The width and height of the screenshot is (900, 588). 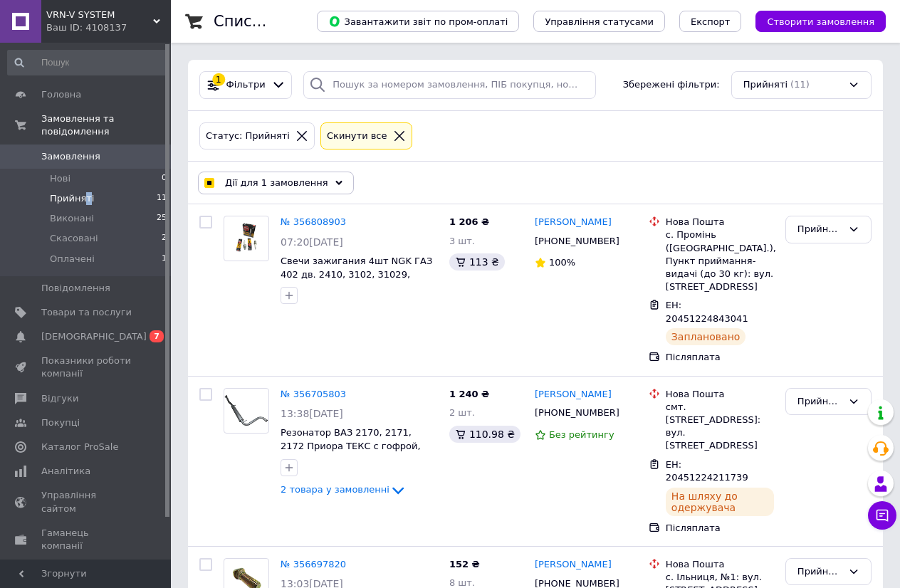 I want to click on h1: Список замовлень, so click(x=286, y=22).